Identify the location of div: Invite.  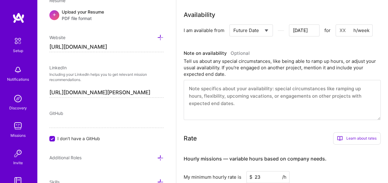
(18, 163).